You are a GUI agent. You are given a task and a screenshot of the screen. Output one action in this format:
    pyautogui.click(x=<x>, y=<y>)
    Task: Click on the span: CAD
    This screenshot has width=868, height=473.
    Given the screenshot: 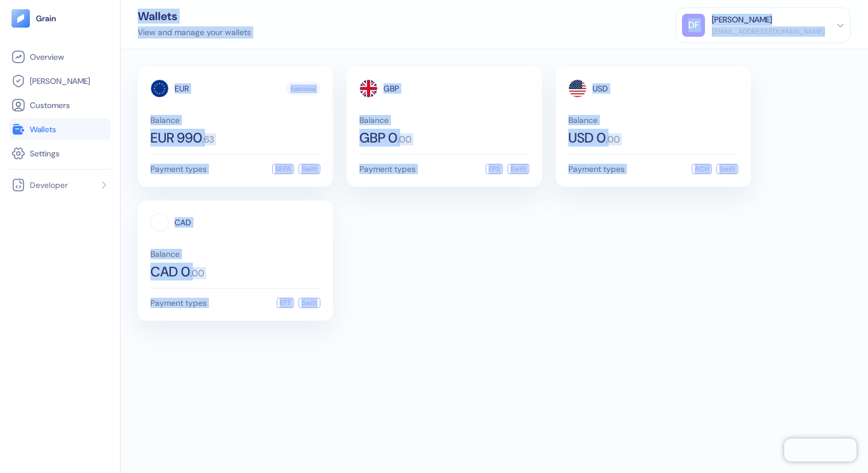 What is the action you would take?
    pyautogui.click(x=182, y=223)
    